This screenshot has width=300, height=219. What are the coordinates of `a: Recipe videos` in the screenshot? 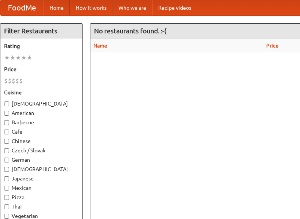 It's located at (175, 8).